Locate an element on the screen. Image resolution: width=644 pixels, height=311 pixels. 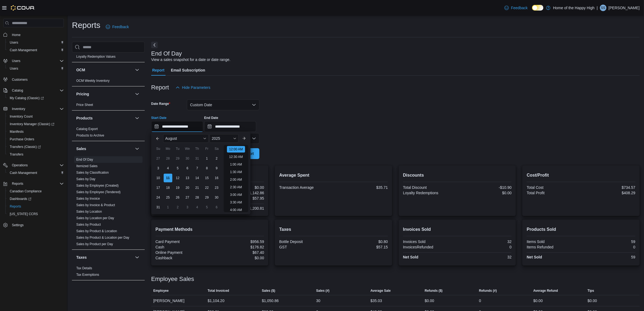
div: Total Cost is located at coordinates (553, 187).